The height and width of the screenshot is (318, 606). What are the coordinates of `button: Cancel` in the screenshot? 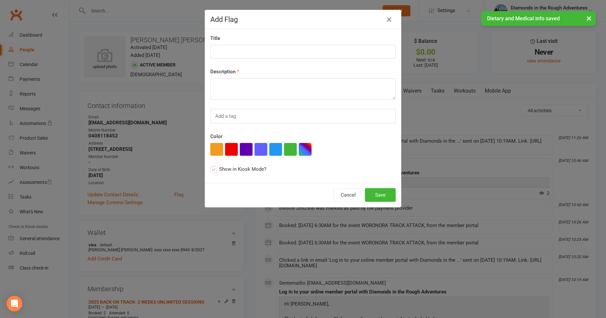 It's located at (348, 195).